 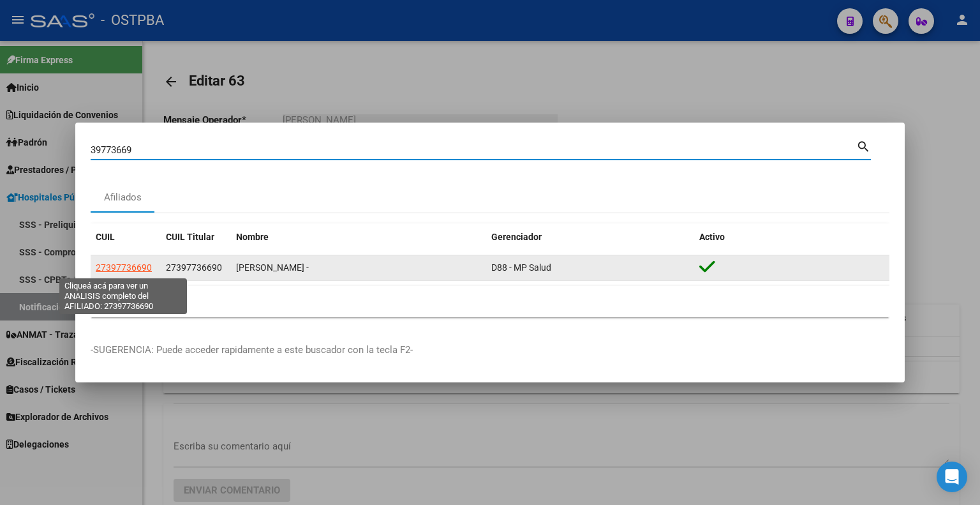 What do you see at coordinates (516, 236) in the screenshot?
I see `span: Gerenciador` at bounding box center [516, 236].